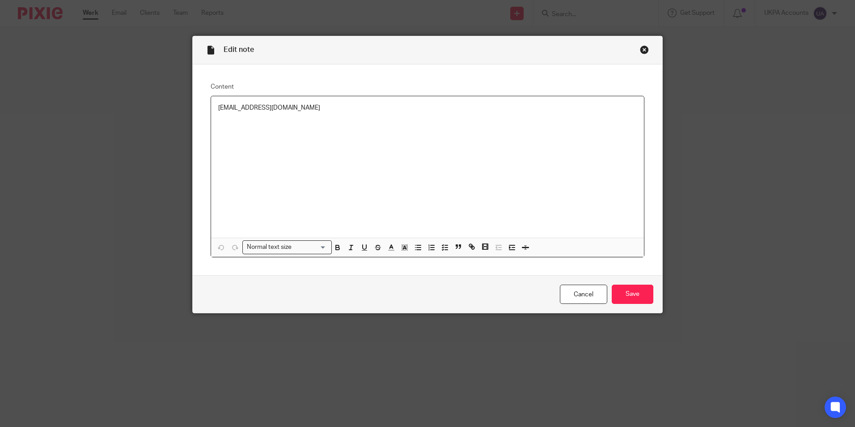  Describe the element at coordinates (310, 247) in the screenshot. I see `input: Search for option` at that location.